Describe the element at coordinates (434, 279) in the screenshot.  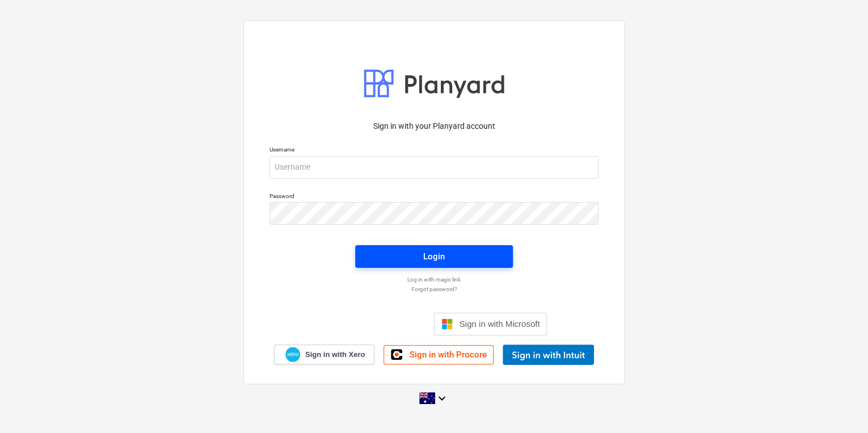
I see `a: Log in with magic link` at that location.